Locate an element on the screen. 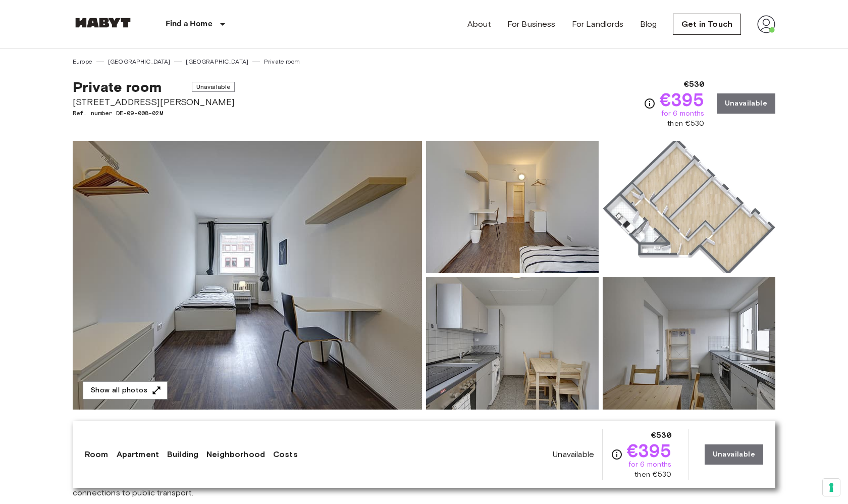 The height and width of the screenshot is (504, 848). button: Show all photos is located at coordinates (125, 390).